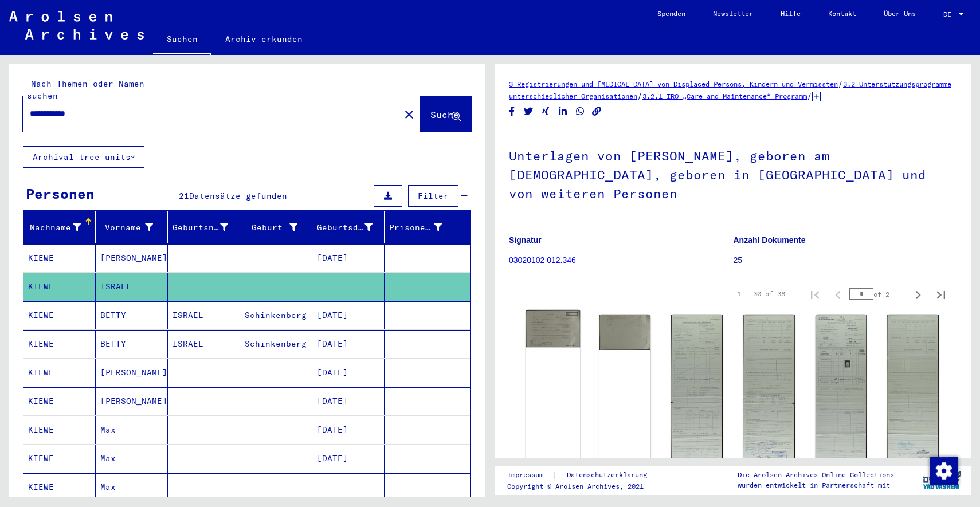 The image size is (980, 507). Describe the element at coordinates (132, 228) in the screenshot. I see `mat-header-cell: Vorname` at that location.